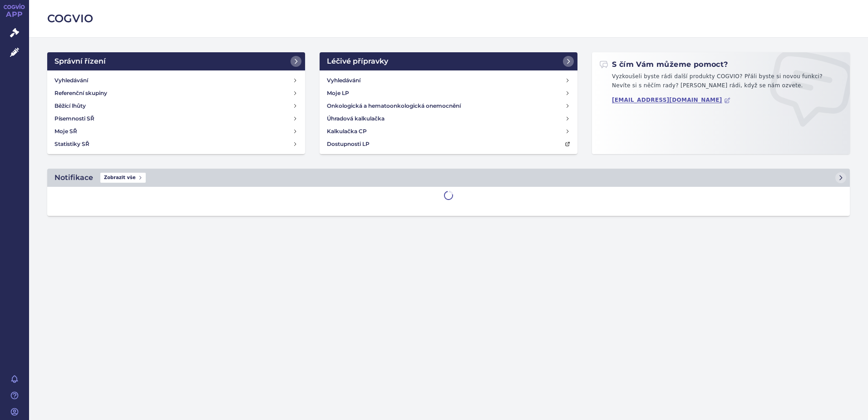 Image resolution: width=868 pixels, height=420 pixels. Describe the element at coordinates (663, 65) in the screenshot. I see `h2: S čím Vám můžeme pomoct?` at that location.